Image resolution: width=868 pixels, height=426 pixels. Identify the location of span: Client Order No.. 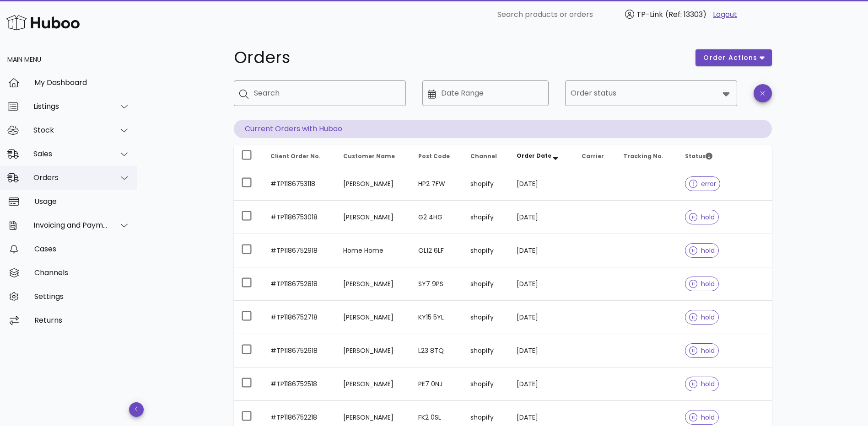
(296, 156).